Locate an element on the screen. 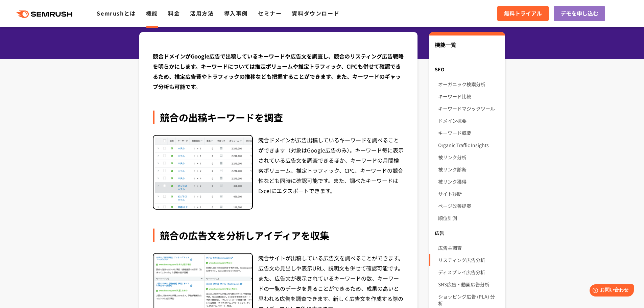 The width and height of the screenshot is (644, 308). div: 広告 is located at coordinates (467, 233).